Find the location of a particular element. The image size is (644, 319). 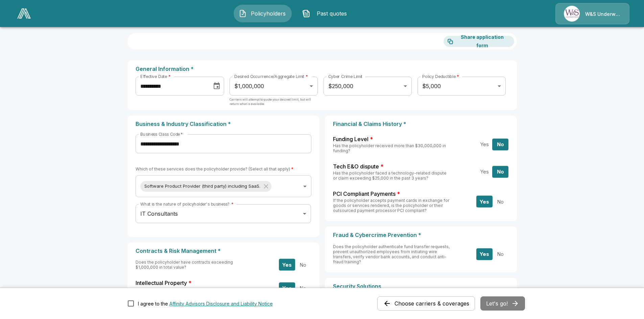

span: Does the policyholder have contracts exceeding $1,000,000 in total value? is located at coordinates (184, 265).